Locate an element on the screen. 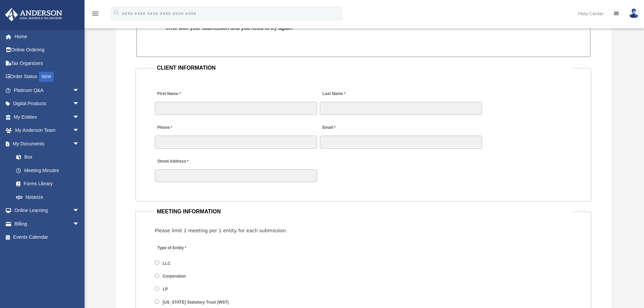 This screenshot has height=308, width=644. label: Corporation is located at coordinates (175, 277).